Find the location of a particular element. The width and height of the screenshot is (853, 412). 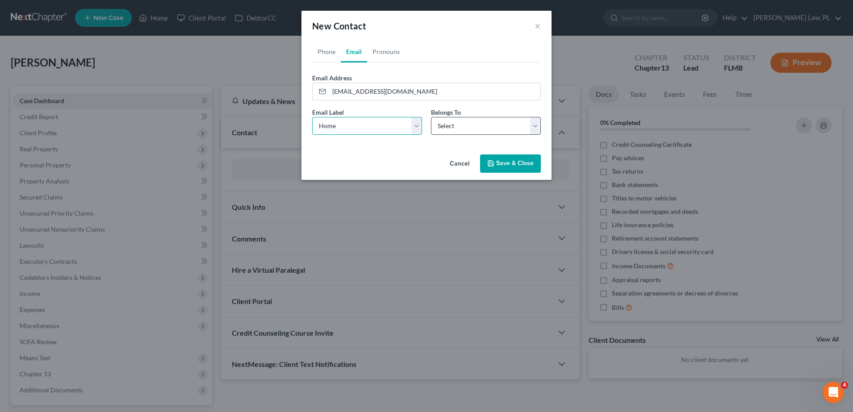

button: Cancel is located at coordinates (459, 164).